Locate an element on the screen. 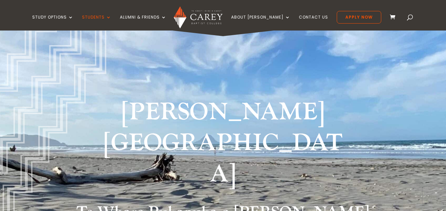  a: Apply Now is located at coordinates (359, 17).